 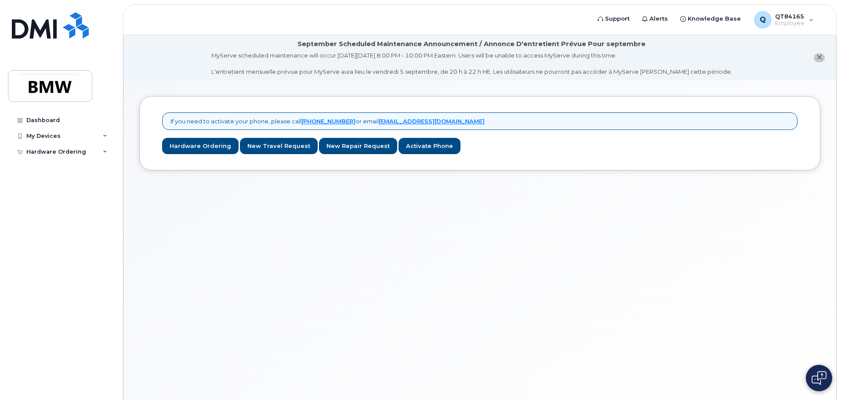 I want to click on p: If you need to activate your phone, please call or email, so click(x=327, y=121).